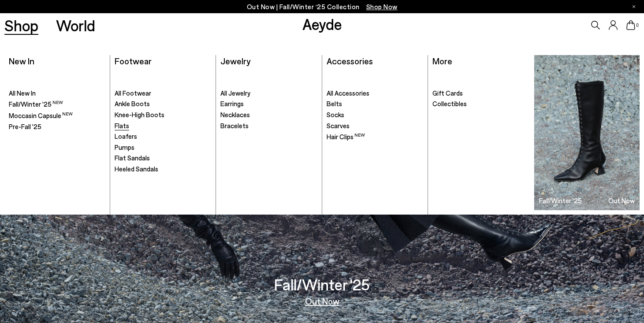 This screenshot has height=323, width=644. Describe the element at coordinates (57, 115) in the screenshot. I see `a: Moccasin Capsule` at that location.